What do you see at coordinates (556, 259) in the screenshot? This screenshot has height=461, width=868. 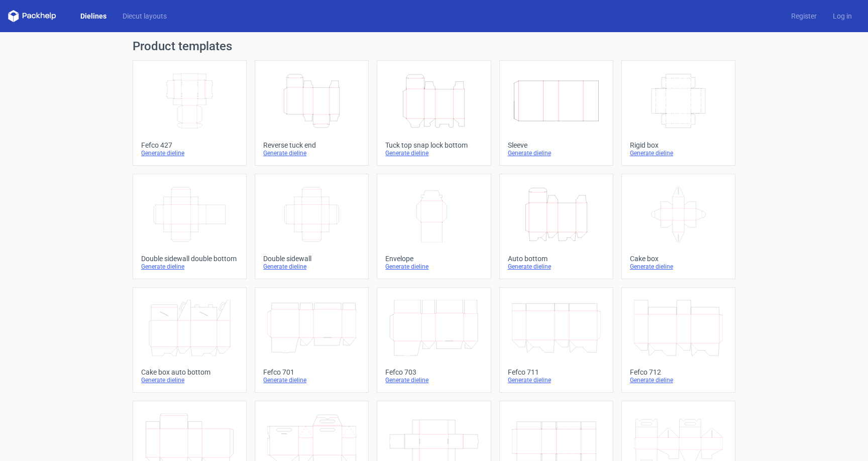 I see `div: Auto bottom` at bounding box center [556, 259].